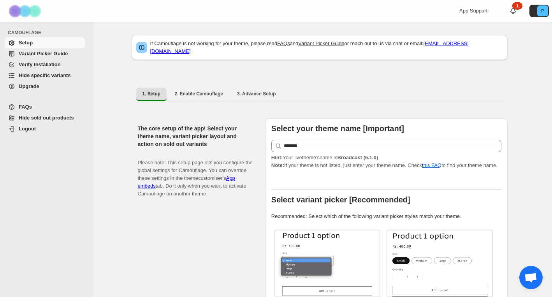 This screenshot has width=552, height=297. Describe the element at coordinates (341, 200) in the screenshot. I see `b: Select variant picker [Recommended]` at that location.